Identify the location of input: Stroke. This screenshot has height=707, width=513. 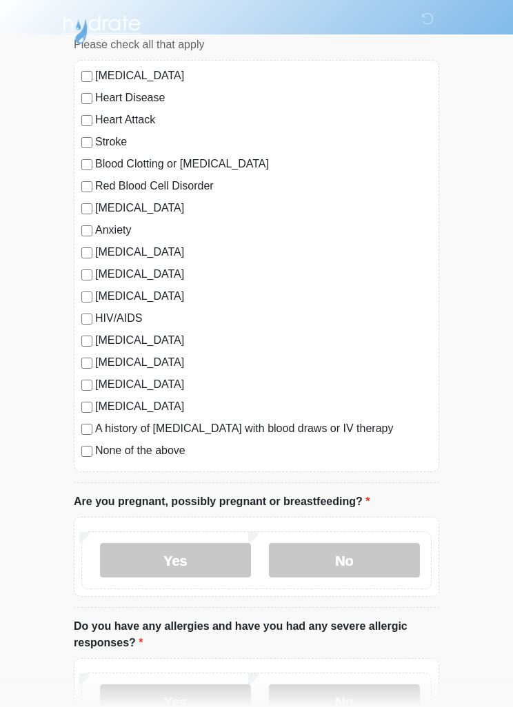
(87, 143).